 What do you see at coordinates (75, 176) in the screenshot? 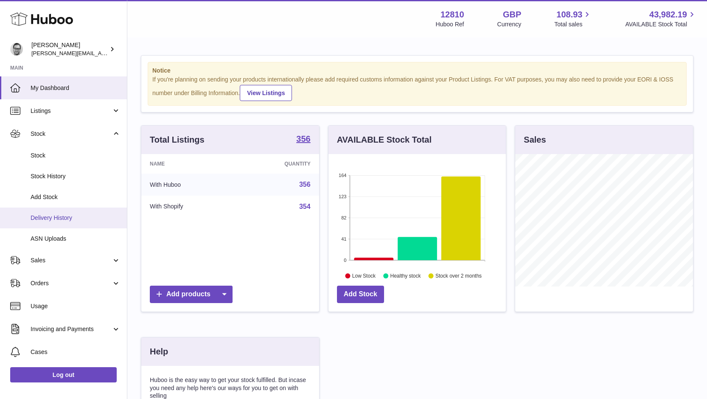
I see `span: Stock History` at bounding box center [75, 176].